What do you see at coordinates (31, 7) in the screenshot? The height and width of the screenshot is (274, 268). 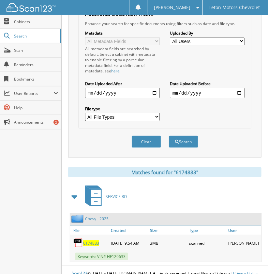 I see `img: scan123-logo-white.svg` at bounding box center [31, 7].